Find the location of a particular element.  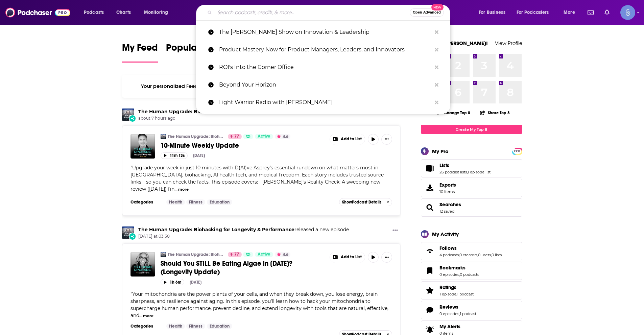

a: Product Mastery Now for Product Managers, Leaders, and Innovators is located at coordinates (323, 50).